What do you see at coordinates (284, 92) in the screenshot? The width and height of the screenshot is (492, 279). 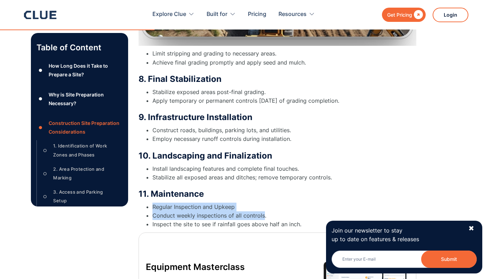 I see `li: Stabilize exposed areas post-final grading.` at bounding box center [284, 92].